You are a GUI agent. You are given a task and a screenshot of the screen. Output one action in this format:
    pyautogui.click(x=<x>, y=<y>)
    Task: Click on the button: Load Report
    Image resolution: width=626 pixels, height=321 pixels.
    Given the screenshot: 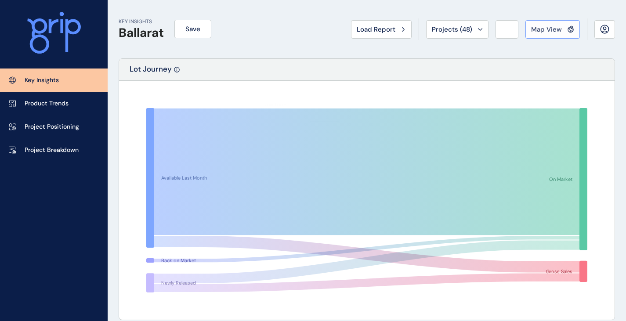 What is the action you would take?
    pyautogui.click(x=381, y=29)
    